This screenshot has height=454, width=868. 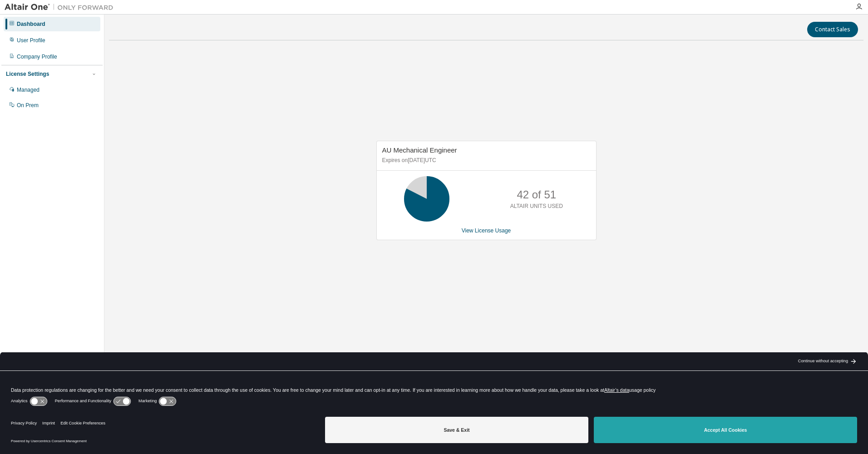 What do you see at coordinates (31, 41) in the screenshot?
I see `div: User Profile` at bounding box center [31, 41].